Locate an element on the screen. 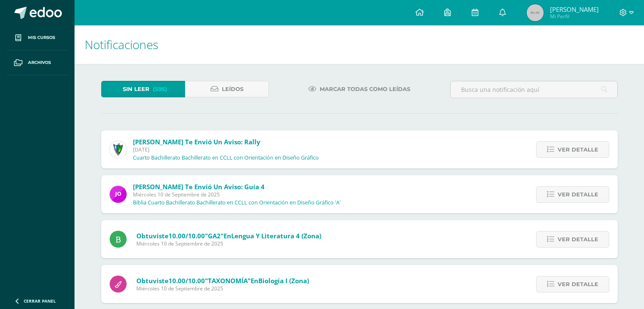  span: "GA2" is located at coordinates (214, 236).